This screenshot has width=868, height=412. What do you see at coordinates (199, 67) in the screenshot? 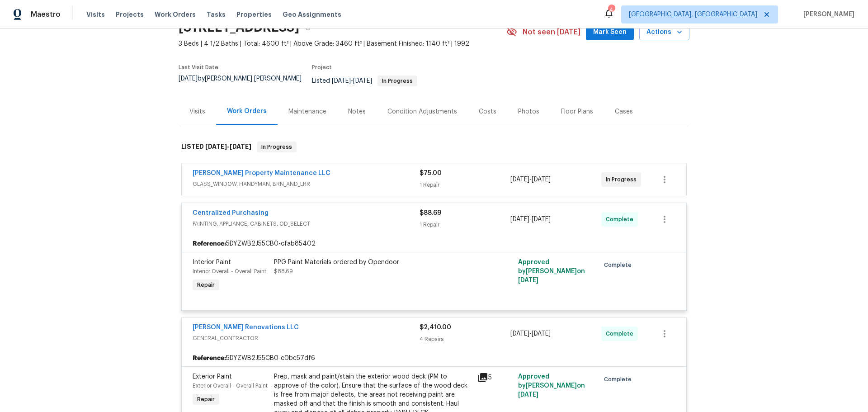
I see `span: Last Visit Date` at bounding box center [199, 67].